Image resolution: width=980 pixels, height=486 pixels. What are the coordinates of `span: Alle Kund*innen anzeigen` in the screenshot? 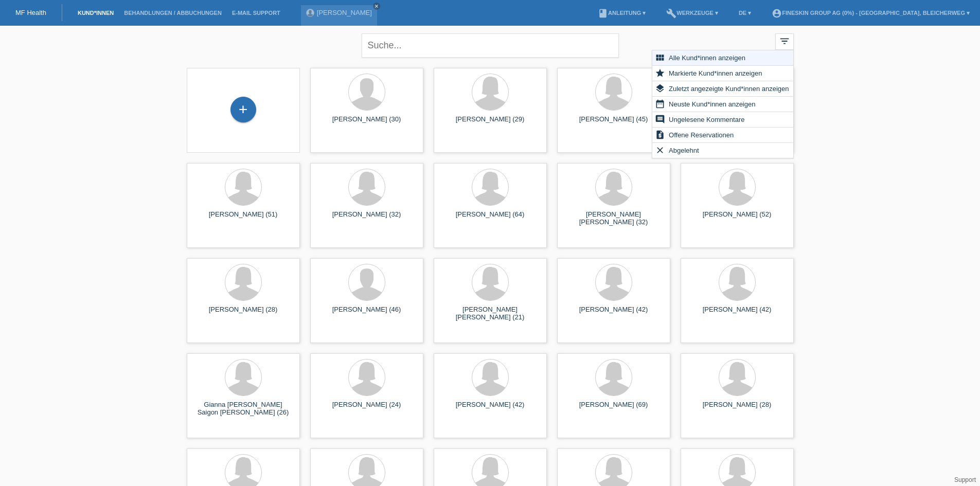 It's located at (707, 58).